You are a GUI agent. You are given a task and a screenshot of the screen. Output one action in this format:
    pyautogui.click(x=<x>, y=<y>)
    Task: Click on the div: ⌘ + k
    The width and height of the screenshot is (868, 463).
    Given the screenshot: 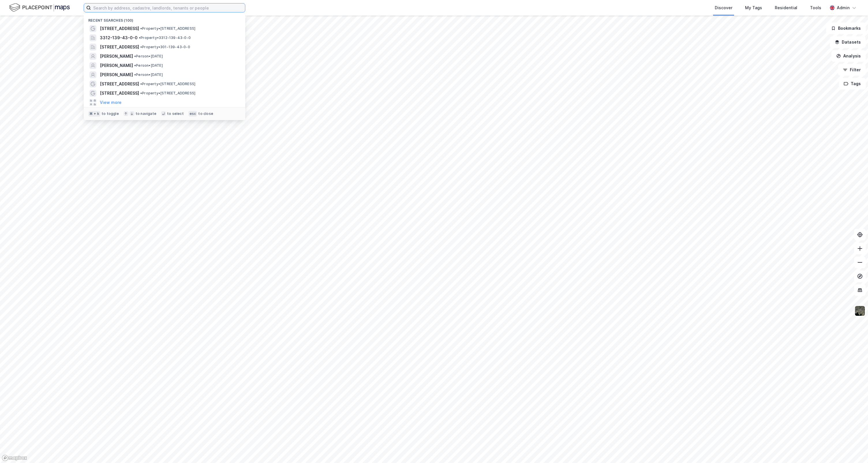 What is the action you would take?
    pyautogui.click(x=94, y=114)
    